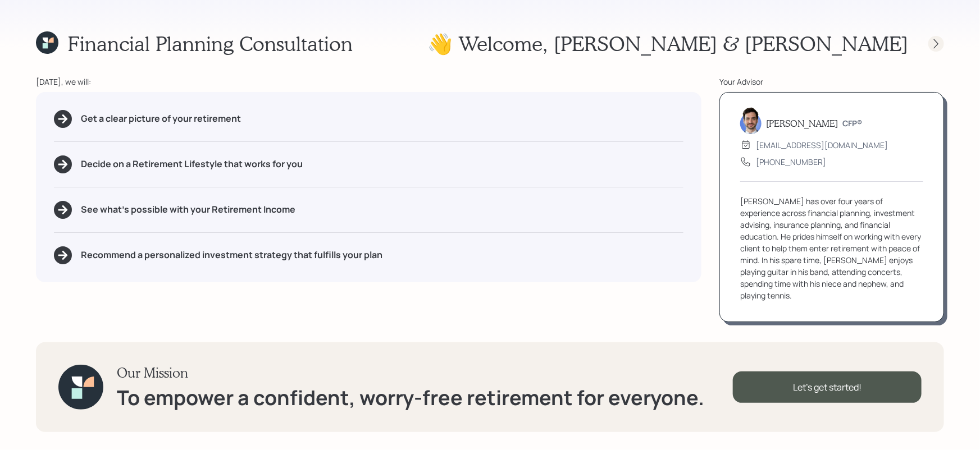 The image size is (980, 450). I want to click on h1: To empower a confident, worry-free retirement for everyone., so click(410, 398).